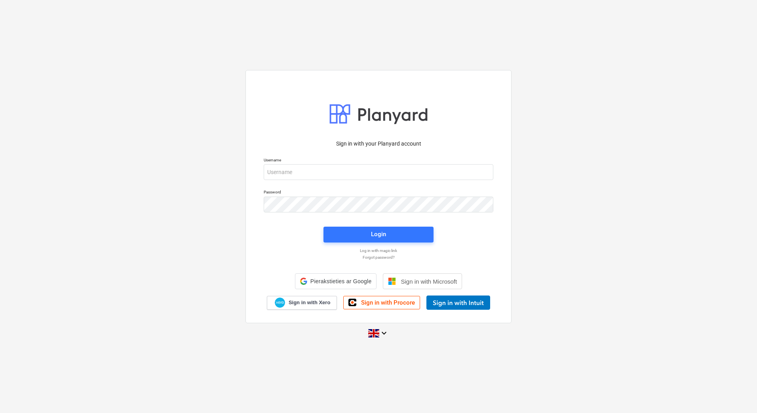 Image resolution: width=757 pixels, height=413 pixels. I want to click on img: Microsoft logo, so click(392, 281).